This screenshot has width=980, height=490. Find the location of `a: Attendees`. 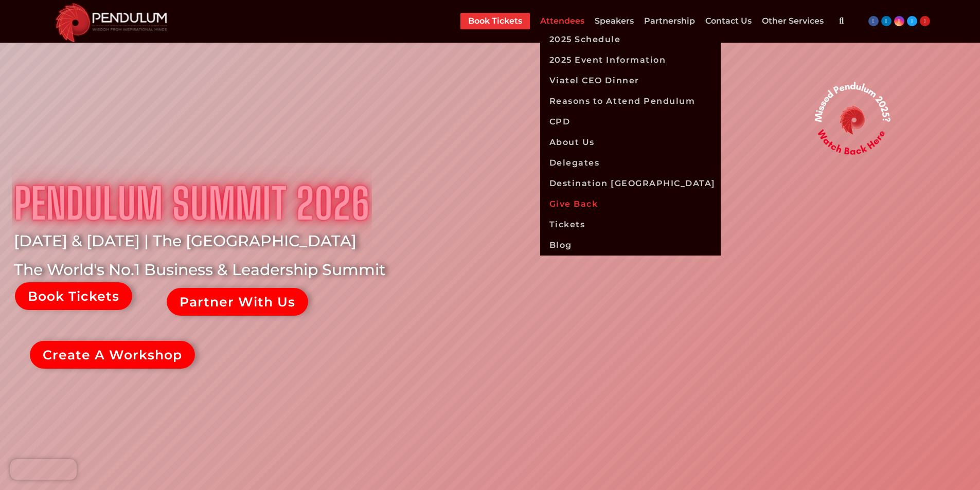

a: Attendees is located at coordinates (562, 21).